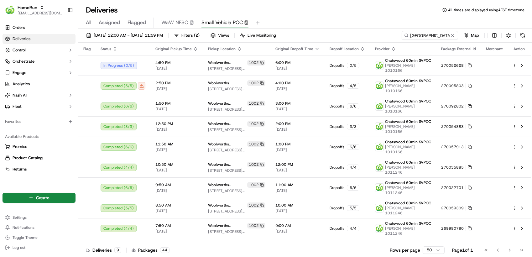 This screenshot has width=532, height=257. Describe the element at coordinates (177, 165) in the screenshot. I see `span: 10:50 AM` at that location.